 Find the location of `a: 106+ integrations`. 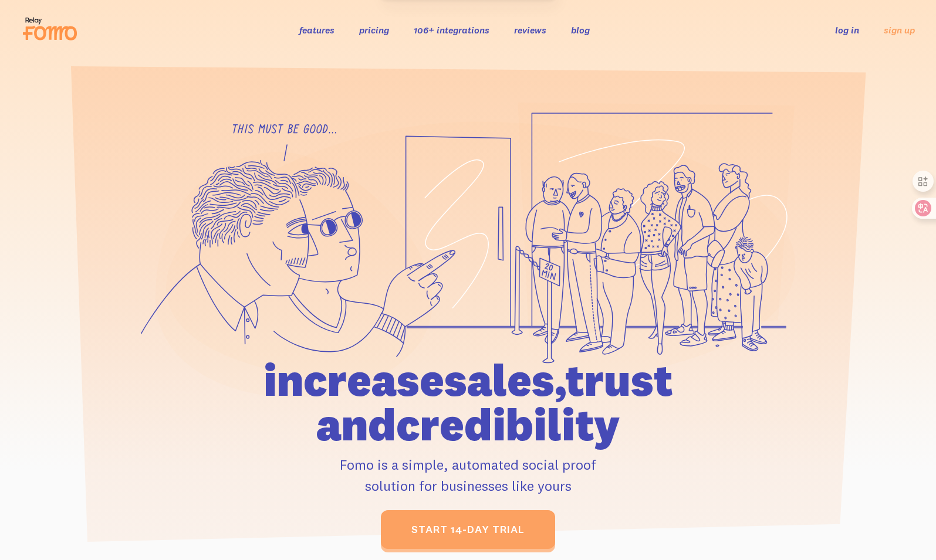

a: 106+ integrations is located at coordinates (451, 30).